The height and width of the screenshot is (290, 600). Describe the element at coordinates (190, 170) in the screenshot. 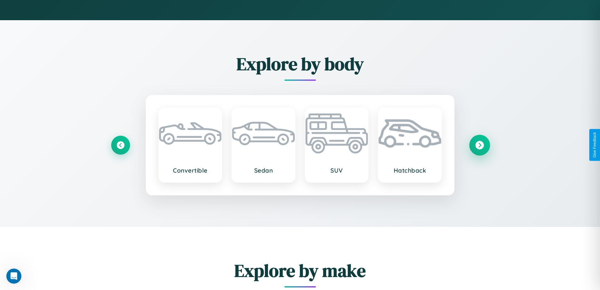

I see `h3: Convertible` at that location.